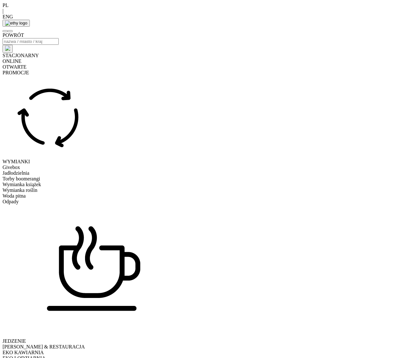 Image resolution: width=397 pixels, height=358 pixels. Describe the element at coordinates (8, 48) in the screenshot. I see `img: search.svg` at that location.